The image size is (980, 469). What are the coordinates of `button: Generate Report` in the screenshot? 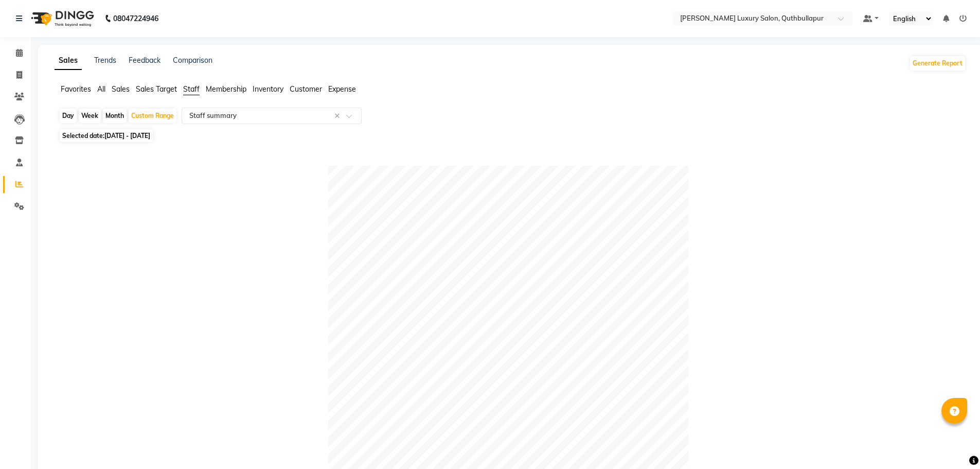 It's located at (937, 63).